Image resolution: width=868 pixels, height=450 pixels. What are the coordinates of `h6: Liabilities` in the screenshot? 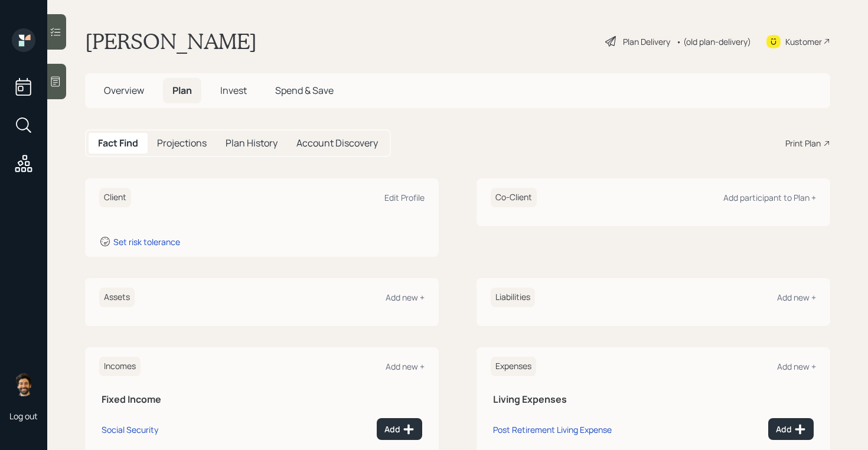 It's located at (512, 297).